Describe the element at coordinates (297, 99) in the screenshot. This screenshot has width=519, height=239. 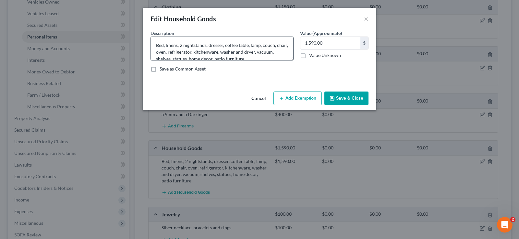
I see `button: Add Exemption` at that location.